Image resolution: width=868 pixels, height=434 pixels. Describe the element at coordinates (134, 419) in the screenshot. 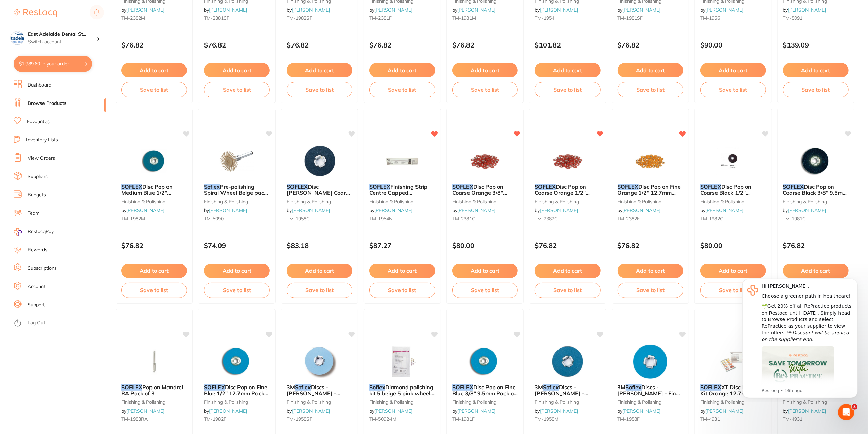

I see `span: TM-1983RA` at that location.